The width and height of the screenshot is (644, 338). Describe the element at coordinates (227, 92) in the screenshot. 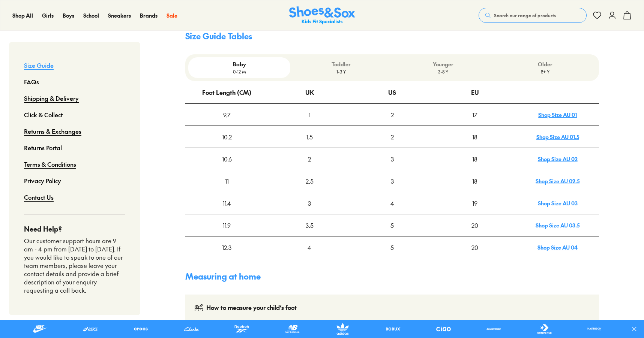

I see `div: Foot Length (CM)` at that location.